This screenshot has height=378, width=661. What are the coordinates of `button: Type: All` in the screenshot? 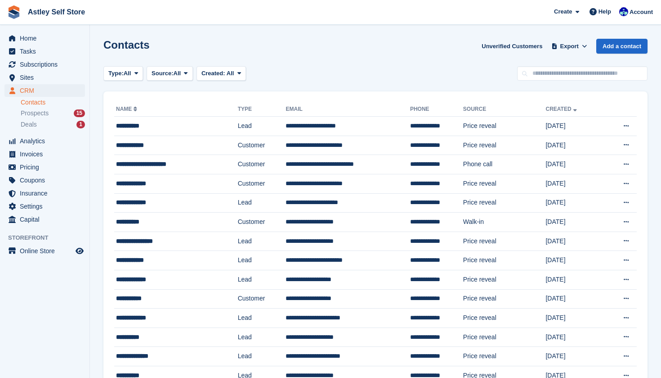 It's located at (123, 73).